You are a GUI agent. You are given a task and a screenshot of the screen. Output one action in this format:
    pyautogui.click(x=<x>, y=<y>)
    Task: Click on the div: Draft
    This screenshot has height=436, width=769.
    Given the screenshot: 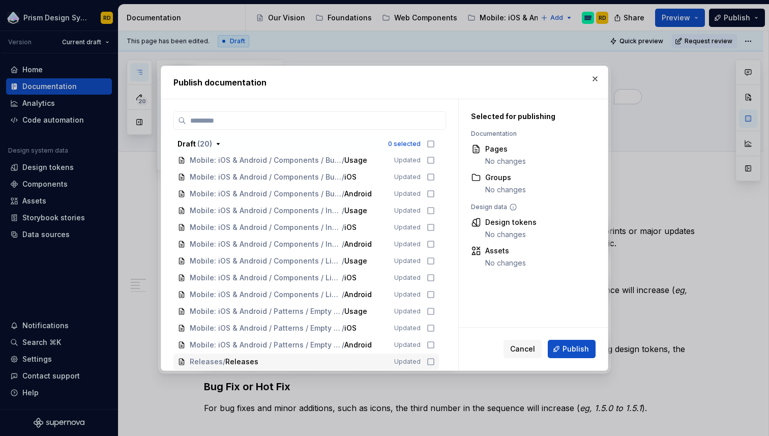 What is the action you would take?
    pyautogui.click(x=195, y=144)
    